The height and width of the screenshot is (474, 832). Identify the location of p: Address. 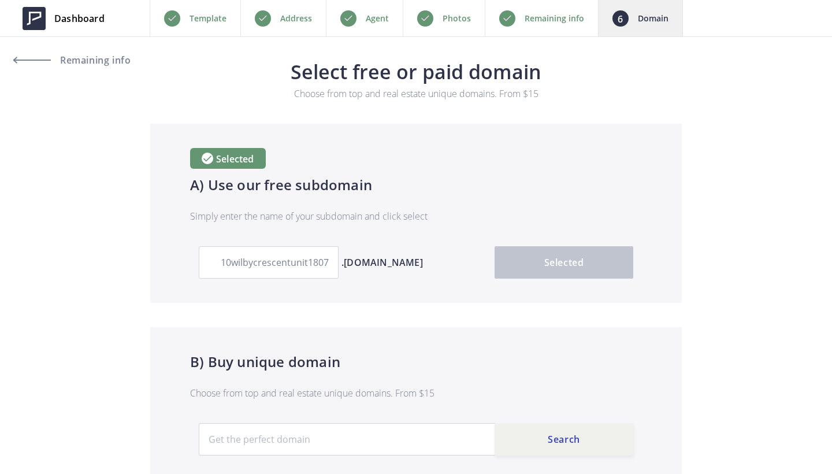
(296, 18).